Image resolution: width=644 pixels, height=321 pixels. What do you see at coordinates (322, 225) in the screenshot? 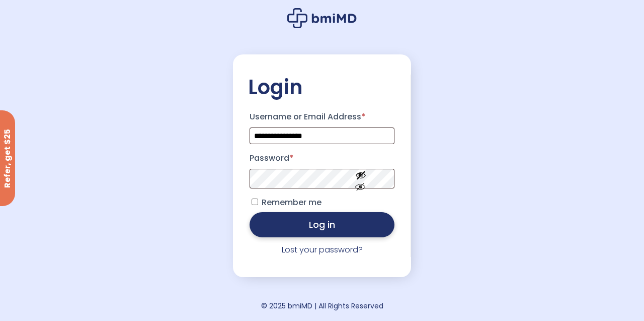
I see `button: Log in` at bounding box center [322, 225].